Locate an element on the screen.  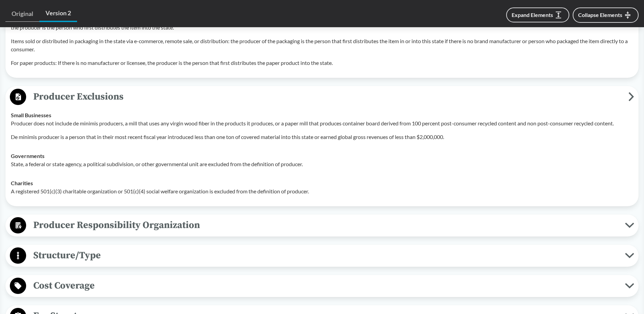
a: Version 2 is located at coordinates (58, 14).